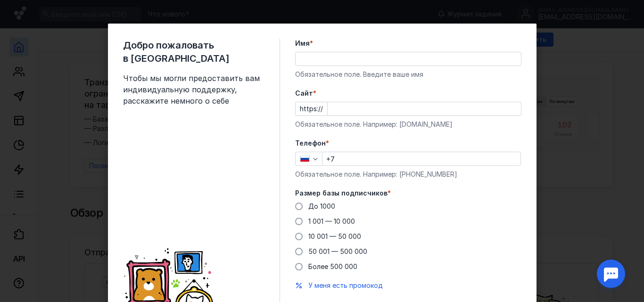  What do you see at coordinates (302, 43) in the screenshot?
I see `span: Имя` at bounding box center [302, 43].